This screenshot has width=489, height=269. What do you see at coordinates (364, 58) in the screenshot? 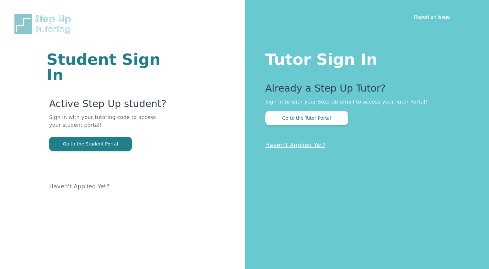
I see `h1: Tutor Sign In` at bounding box center [364, 58].